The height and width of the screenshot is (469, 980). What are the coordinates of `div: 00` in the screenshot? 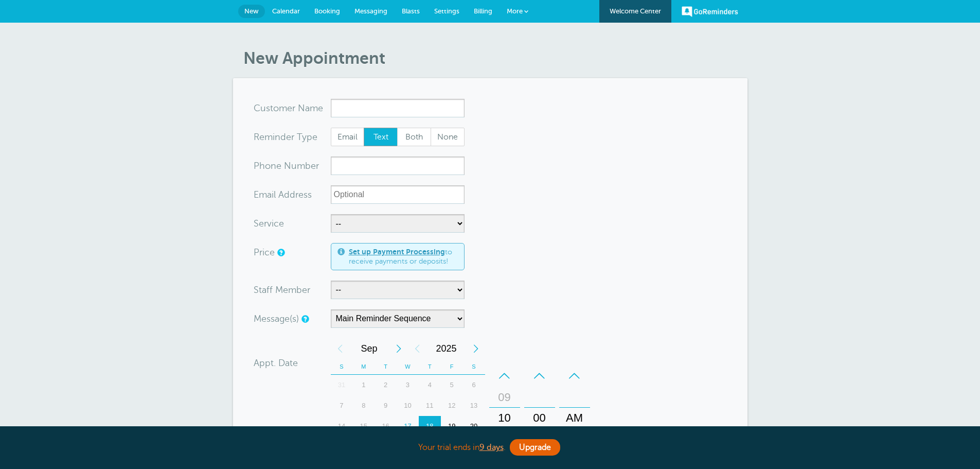 It's located at (540, 418).